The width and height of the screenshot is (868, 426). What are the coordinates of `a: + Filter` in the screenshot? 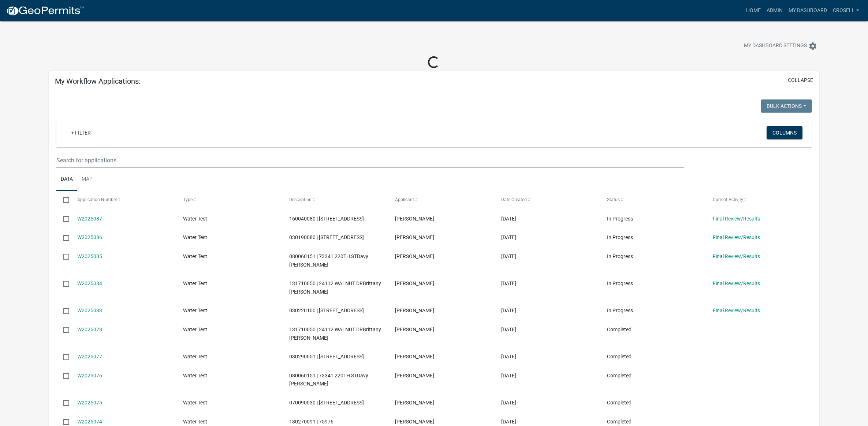 It's located at (81, 133).